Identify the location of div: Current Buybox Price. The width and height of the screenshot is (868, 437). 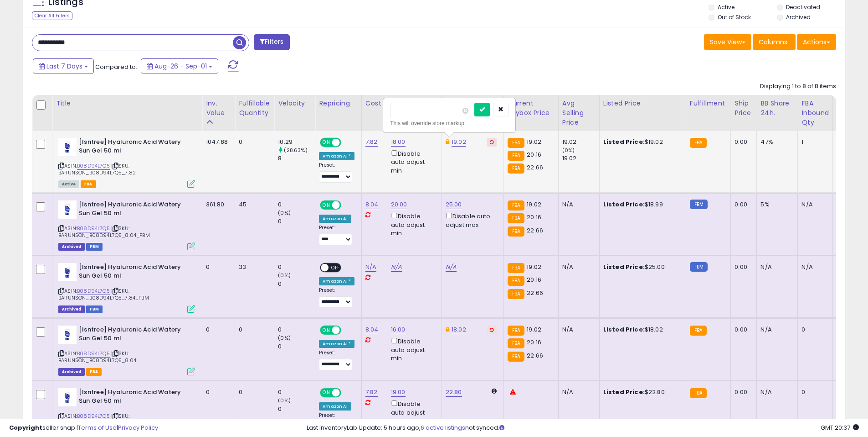
(531, 108).